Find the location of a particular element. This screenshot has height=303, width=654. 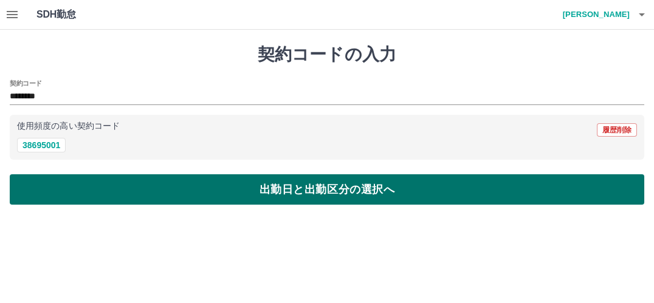

button: 38695001 is located at coordinates (41, 145).